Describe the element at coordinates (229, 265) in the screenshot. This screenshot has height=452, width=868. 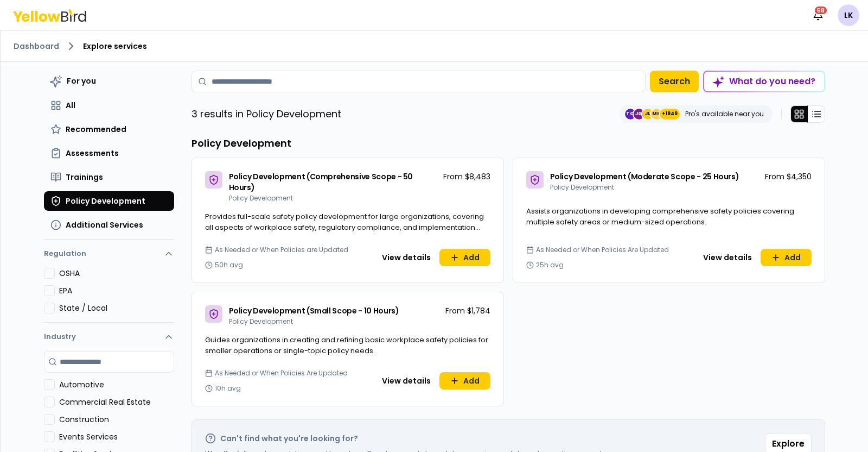
I see `span: 50h avg` at that location.